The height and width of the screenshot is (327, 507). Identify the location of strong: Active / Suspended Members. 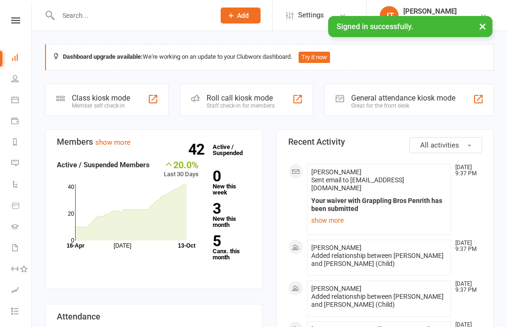
(103, 165).